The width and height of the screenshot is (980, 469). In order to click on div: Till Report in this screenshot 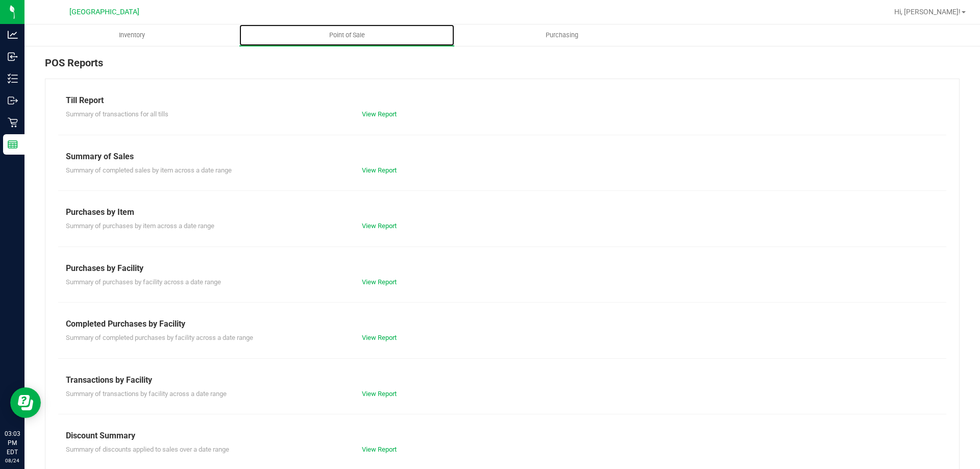, I will do `click(502, 101)`.